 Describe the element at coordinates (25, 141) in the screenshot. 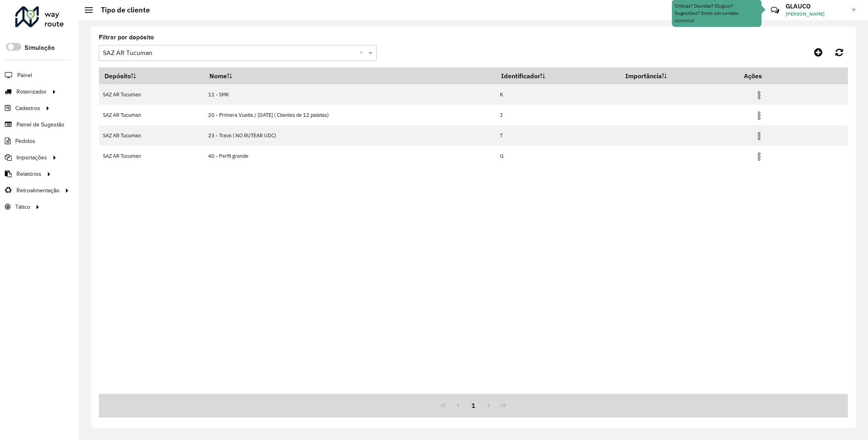

I see `span: Pedidos` at that location.